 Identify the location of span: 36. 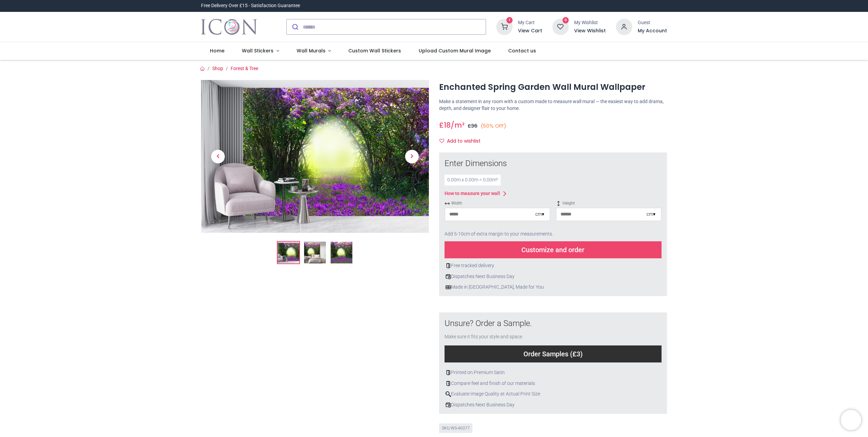
(474, 126).